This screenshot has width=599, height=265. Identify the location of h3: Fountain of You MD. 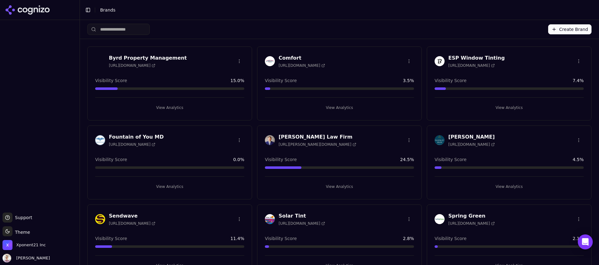
(136, 137).